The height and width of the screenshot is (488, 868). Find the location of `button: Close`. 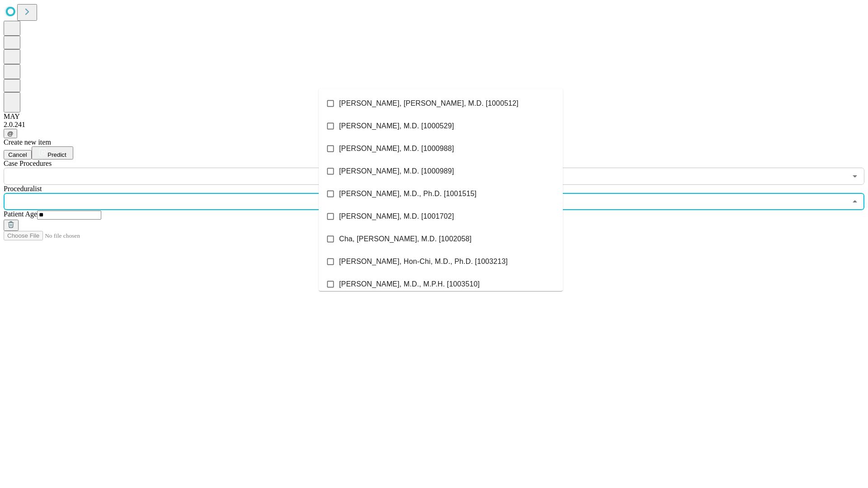

button: Close is located at coordinates (855, 201).